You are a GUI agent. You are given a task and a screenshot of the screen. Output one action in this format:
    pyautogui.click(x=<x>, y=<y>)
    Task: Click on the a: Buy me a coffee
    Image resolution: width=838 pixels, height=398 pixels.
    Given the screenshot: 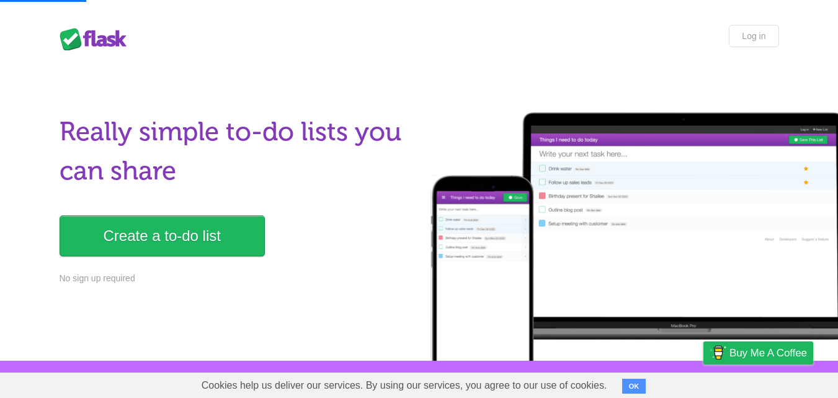 What is the action you would take?
    pyautogui.click(x=758, y=352)
    